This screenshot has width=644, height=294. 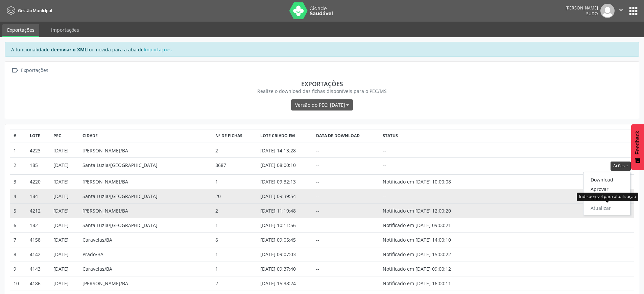 I want to click on td: 4220, so click(x=38, y=182).